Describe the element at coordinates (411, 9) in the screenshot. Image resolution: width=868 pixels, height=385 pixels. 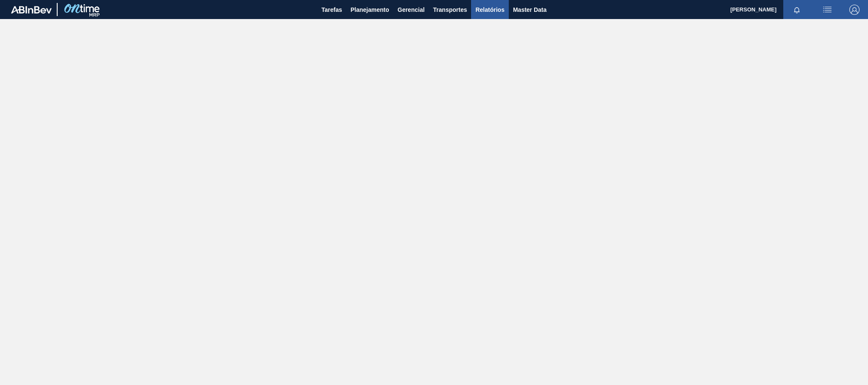
I see `span: Gerencial` at that location.